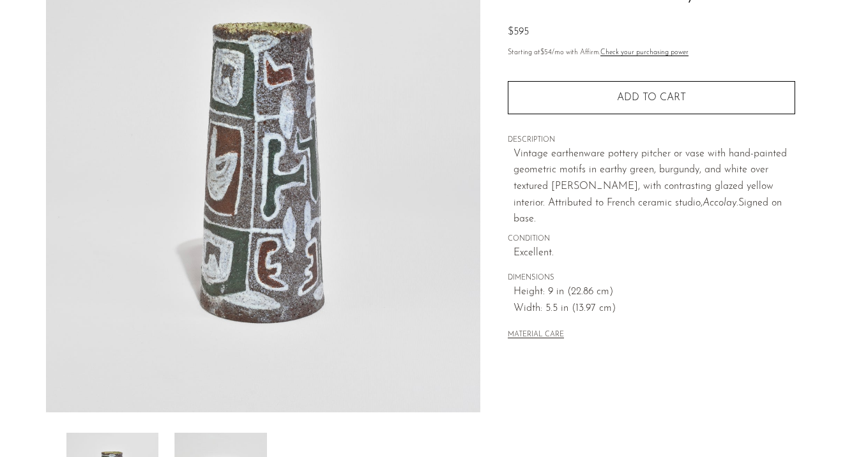  I want to click on span: Height: 9 in (22.86 cm), so click(654, 292).